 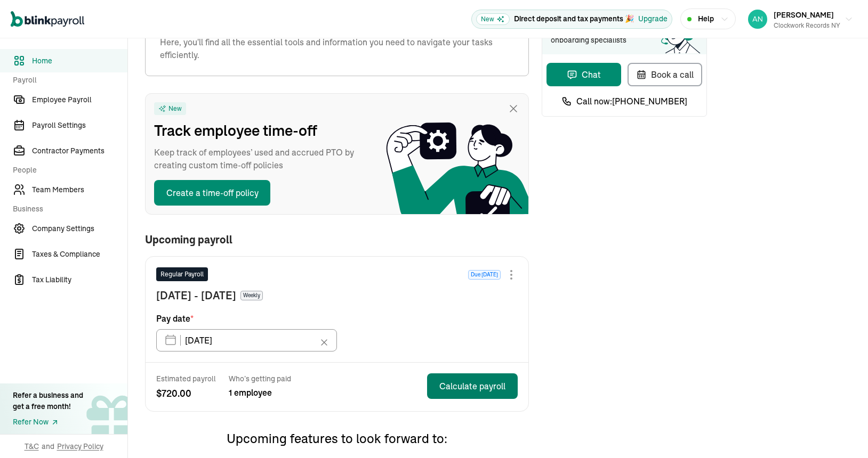 What do you see at coordinates (261, 131) in the screenshot?
I see `span: Track employee time-off` at bounding box center [261, 131].